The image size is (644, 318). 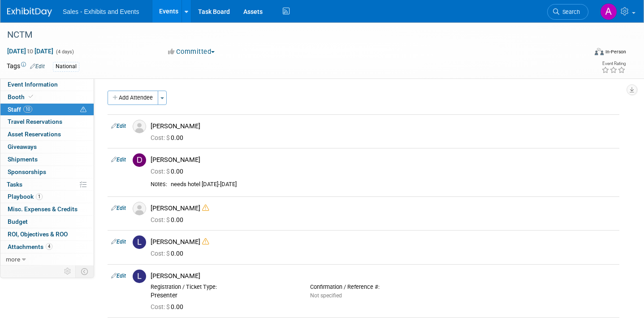 I want to click on span: Asset Reservations, so click(x=34, y=134).